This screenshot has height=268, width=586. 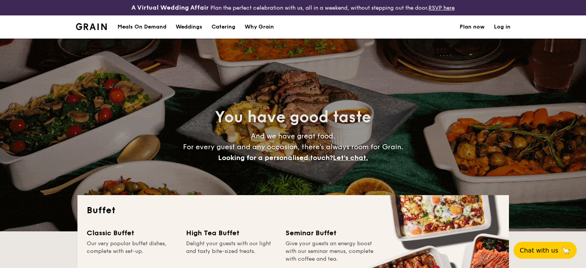 I want to click on div: Seminar Buffet, so click(x=330, y=233).